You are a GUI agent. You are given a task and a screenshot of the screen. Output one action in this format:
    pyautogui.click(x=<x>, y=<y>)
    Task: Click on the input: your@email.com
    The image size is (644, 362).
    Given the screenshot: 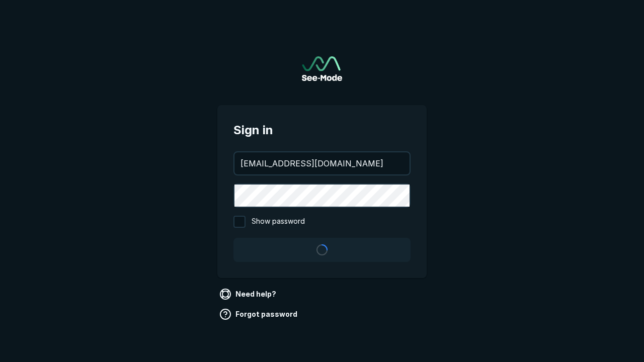 What is the action you would take?
    pyautogui.click(x=322, y=164)
    